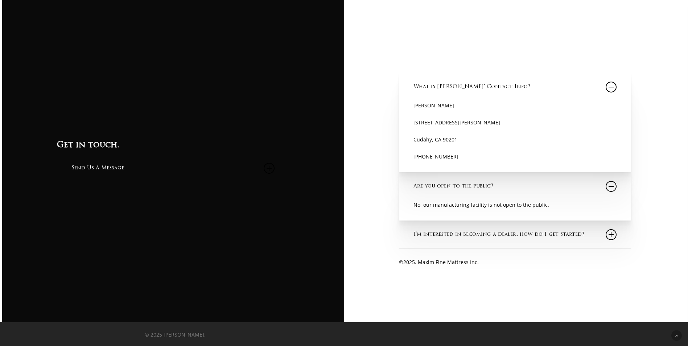 Image resolution: width=688 pixels, height=346 pixels. I want to click on p: No, our manufacturing facility is not open to the public., so click(515, 205).